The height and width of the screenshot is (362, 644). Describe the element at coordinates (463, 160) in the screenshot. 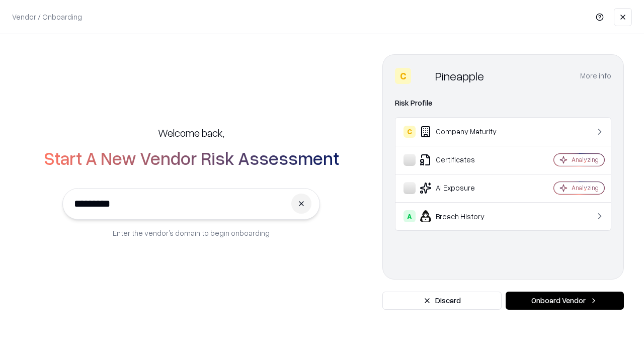

I see `div: Certificates` at that location.